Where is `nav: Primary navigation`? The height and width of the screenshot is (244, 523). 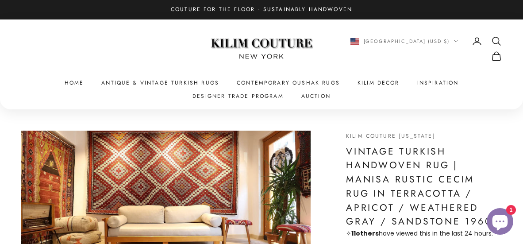 nav: Primary navigation is located at coordinates (261, 89).